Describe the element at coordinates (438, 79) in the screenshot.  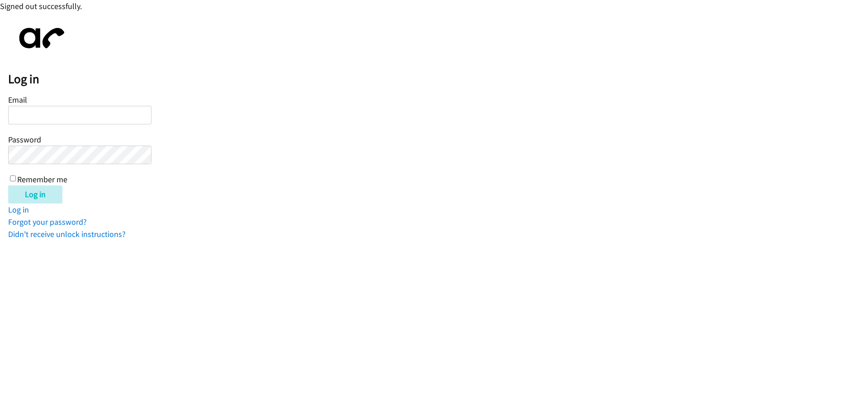
I see `h2: Log in` at that location.